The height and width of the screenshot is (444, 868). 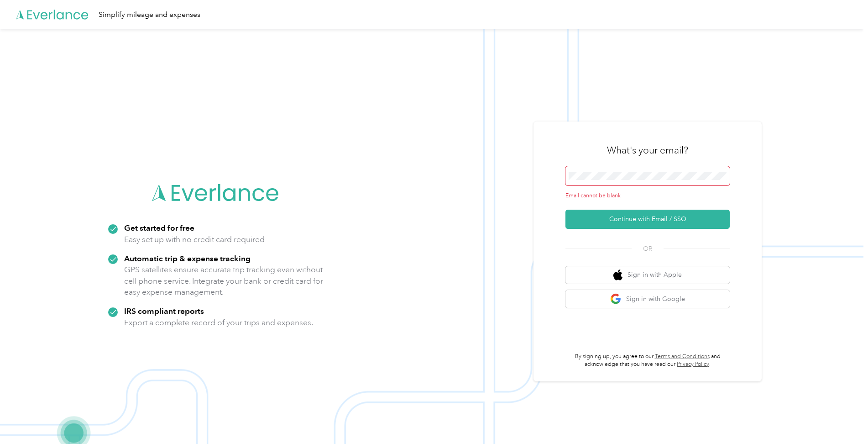 I want to click on p: By signing up, you agree to our and acknowledge that you have read our ., so click(x=647, y=360).